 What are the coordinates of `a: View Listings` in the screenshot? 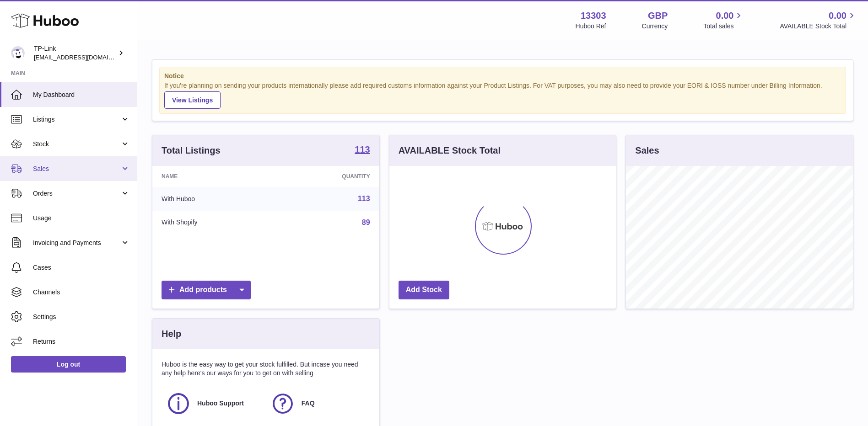 It's located at (192, 100).